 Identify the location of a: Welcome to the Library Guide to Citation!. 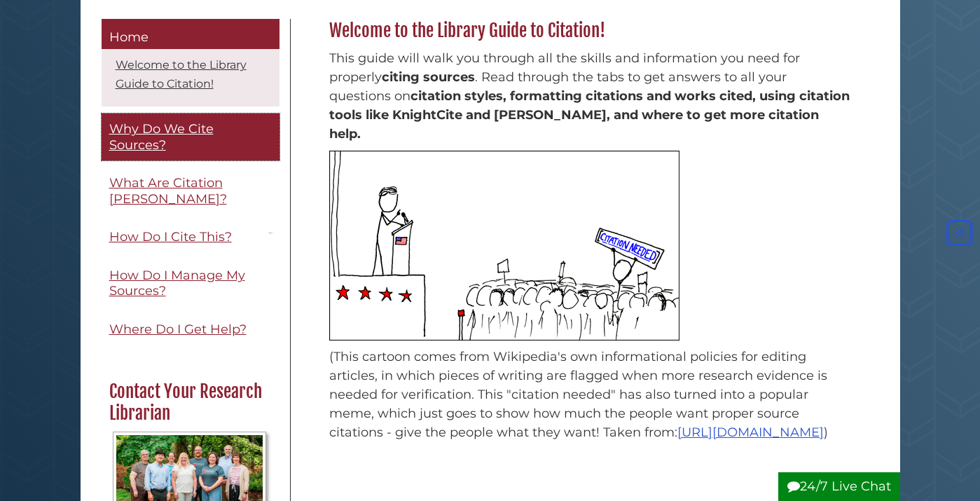
(181, 75).